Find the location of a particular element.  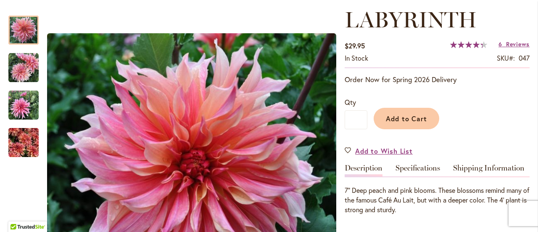

div: 87% is located at coordinates (469, 45).